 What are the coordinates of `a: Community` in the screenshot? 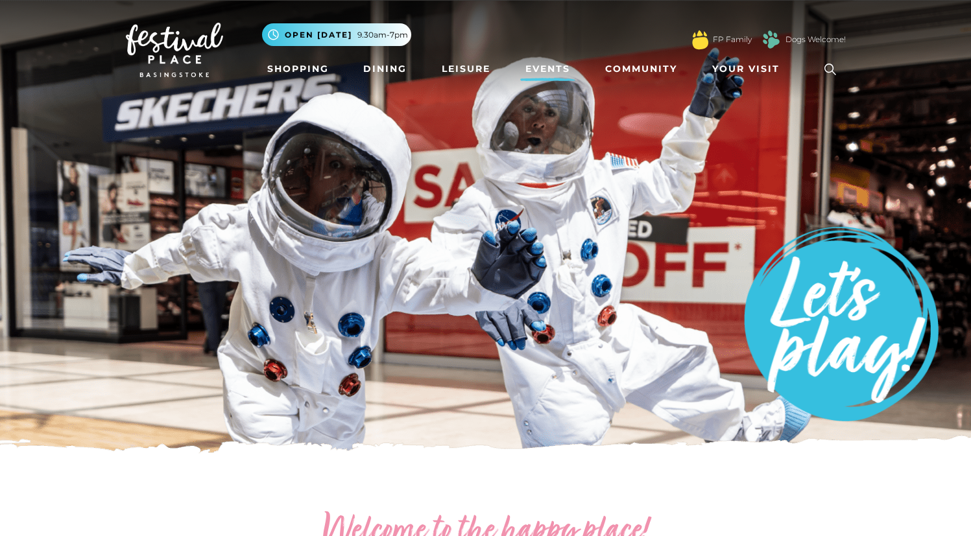 It's located at (641, 69).